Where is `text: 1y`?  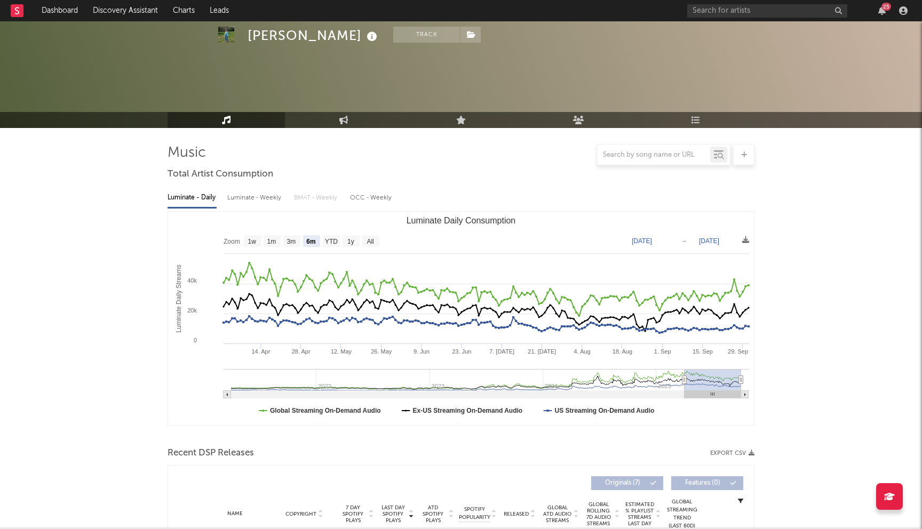 text: 1y is located at coordinates (351, 242).